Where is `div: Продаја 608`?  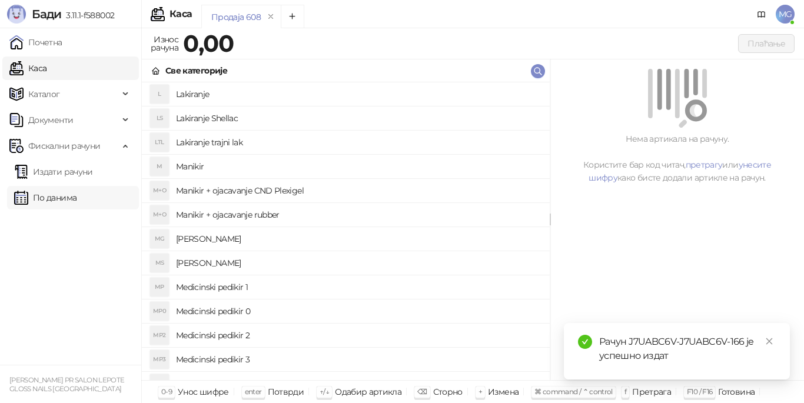
div: Продаја 608 is located at coordinates (236, 17).